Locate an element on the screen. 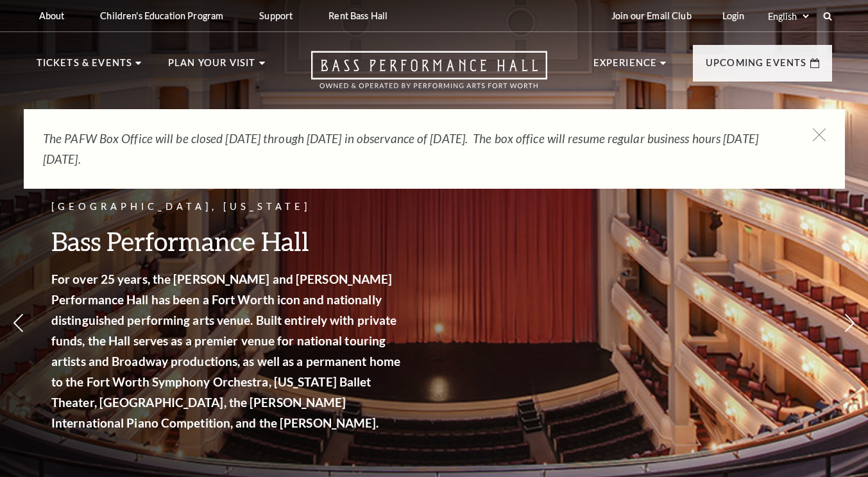 This screenshot has width=868, height=477. p: Tickets & Events is located at coordinates (85, 67).